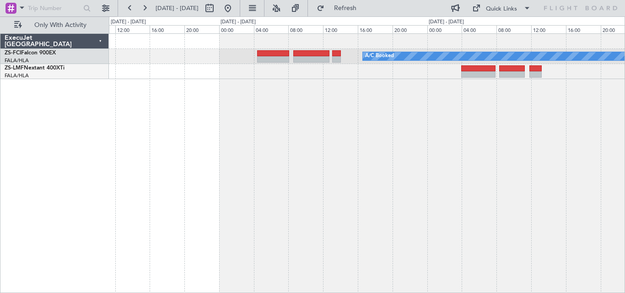  Describe the element at coordinates (502, 8) in the screenshot. I see `button: Quick Links` at that location.